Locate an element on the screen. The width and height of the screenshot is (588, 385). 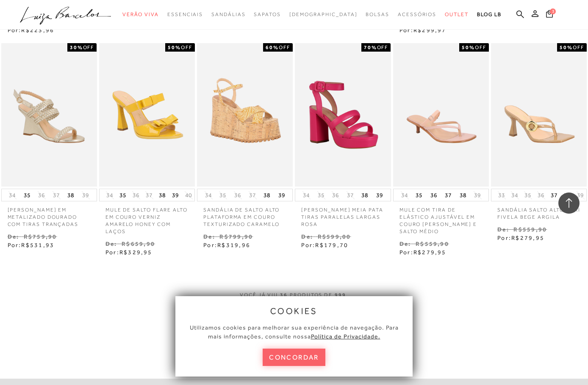
span: R$319,96 is located at coordinates (234, 245).